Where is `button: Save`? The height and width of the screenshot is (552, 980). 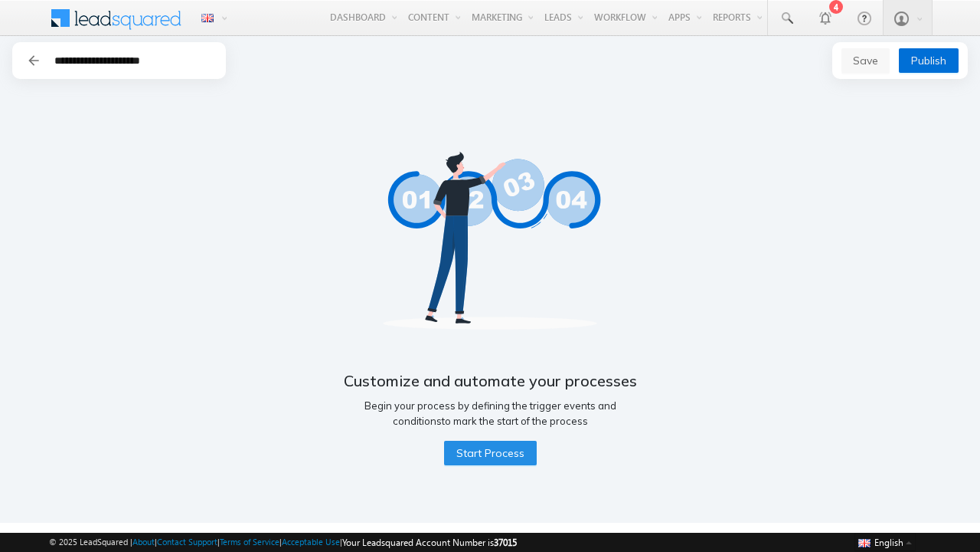 button: Save is located at coordinates (865, 25).